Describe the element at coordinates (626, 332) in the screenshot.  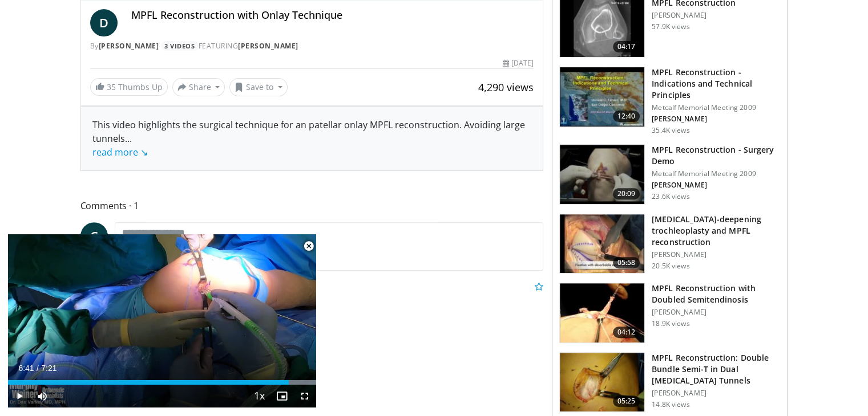
I see `span: 04:12` at that location.